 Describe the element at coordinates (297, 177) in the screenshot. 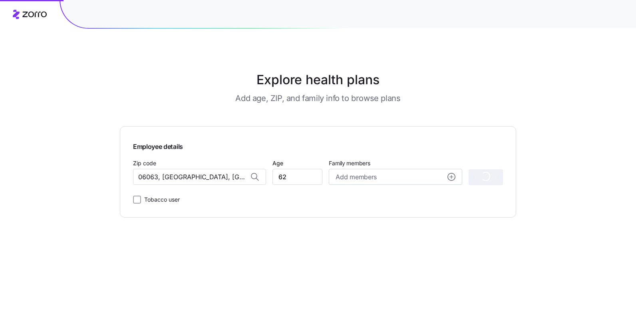

I see `input: Age` at that location.